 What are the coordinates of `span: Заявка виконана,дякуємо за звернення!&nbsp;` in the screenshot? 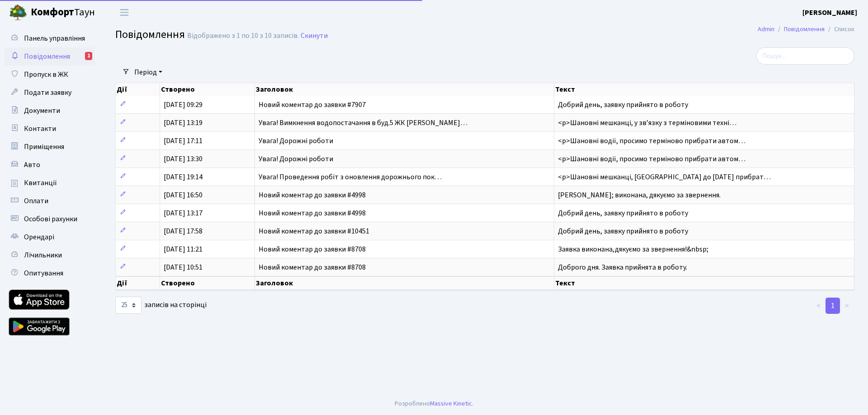 It's located at (633, 249).